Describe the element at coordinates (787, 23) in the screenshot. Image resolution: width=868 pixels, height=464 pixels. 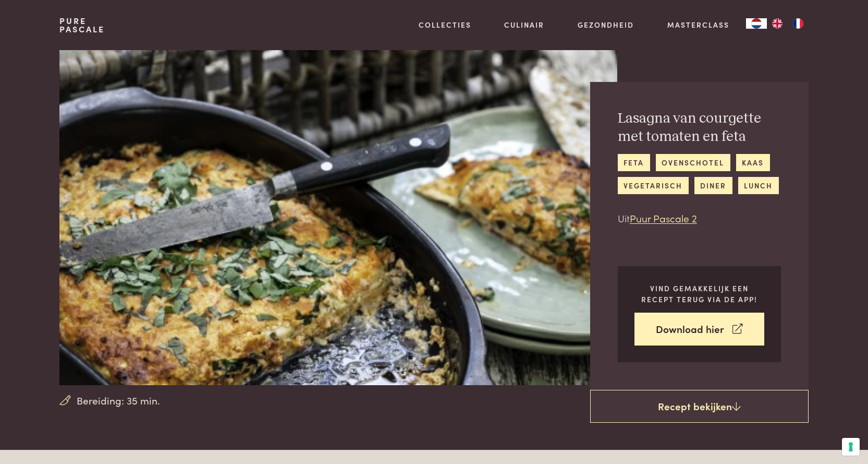
I see `ul: Language list` at that location.